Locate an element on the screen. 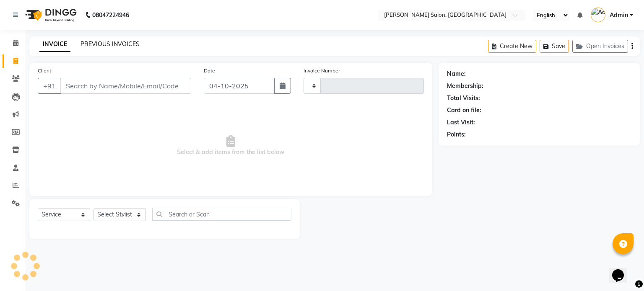 The width and height of the screenshot is (644, 291). img: logo is located at coordinates (50, 15).